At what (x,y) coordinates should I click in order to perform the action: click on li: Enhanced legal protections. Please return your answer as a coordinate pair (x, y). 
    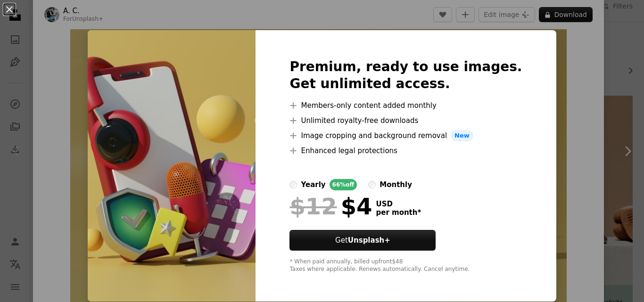
    Looking at the image, I should click on (405, 151).